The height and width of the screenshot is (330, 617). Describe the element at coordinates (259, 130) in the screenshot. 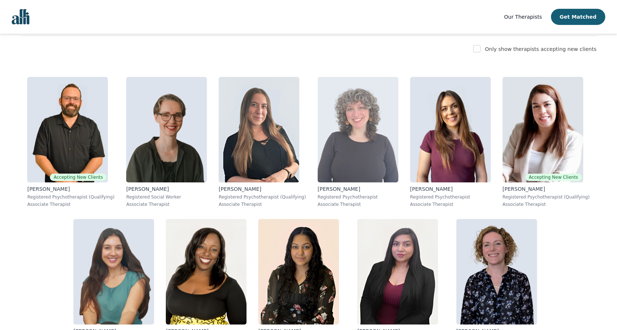

I see `img: Shannon_Vokes` at that location.